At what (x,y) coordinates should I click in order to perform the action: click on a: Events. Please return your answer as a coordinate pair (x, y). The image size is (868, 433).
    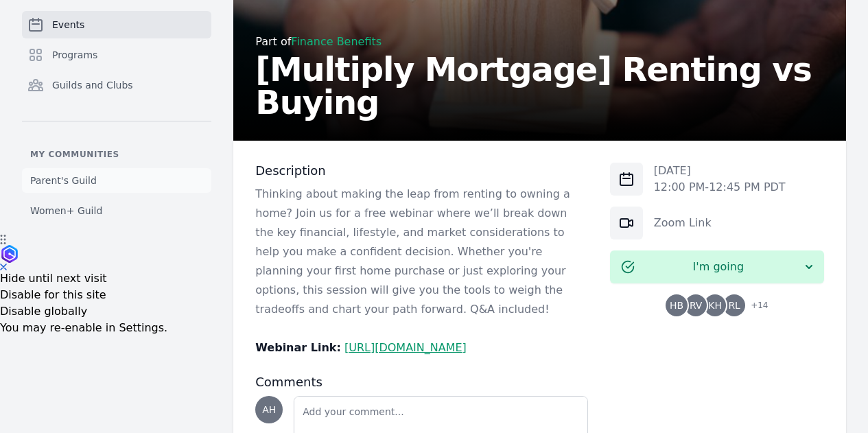
    Looking at the image, I should click on (117, 25).